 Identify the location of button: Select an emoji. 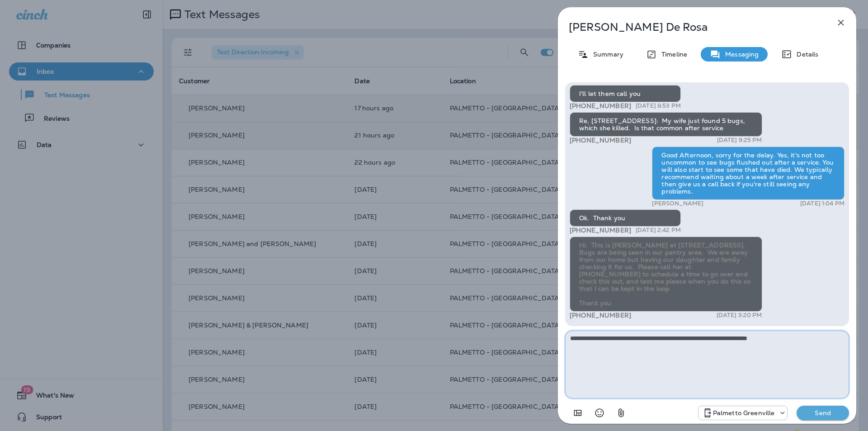
(599, 413).